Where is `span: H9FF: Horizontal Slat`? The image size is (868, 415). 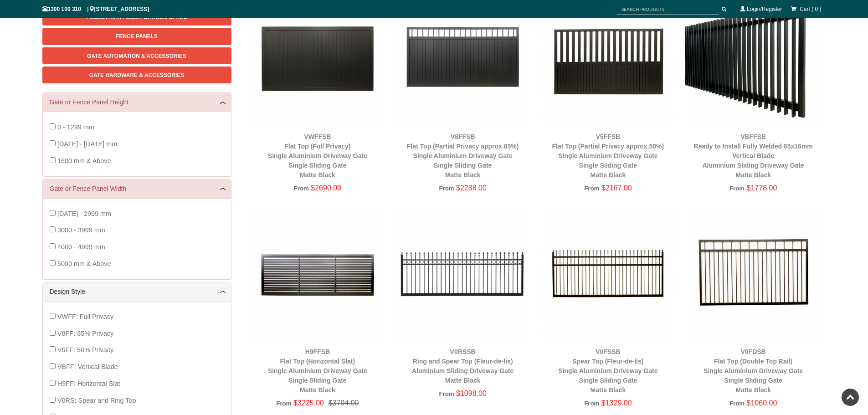 span: H9FF: Horizontal Slat is located at coordinates (89, 384).